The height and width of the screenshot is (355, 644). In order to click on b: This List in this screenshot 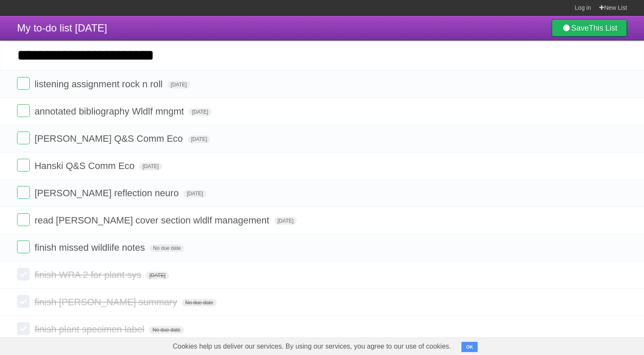, I will do `click(603, 28)`.